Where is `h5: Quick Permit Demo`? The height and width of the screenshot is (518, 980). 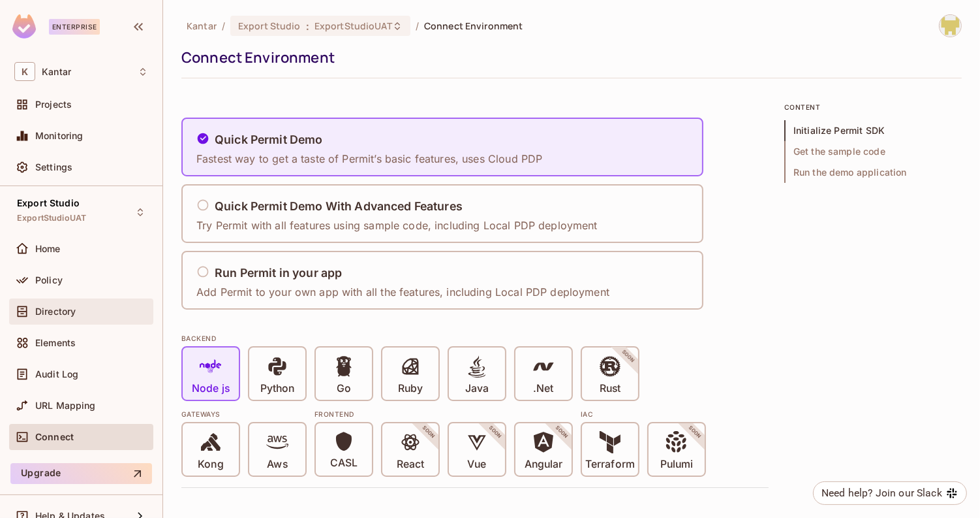
h5: Quick Permit Demo is located at coordinates (269, 140).